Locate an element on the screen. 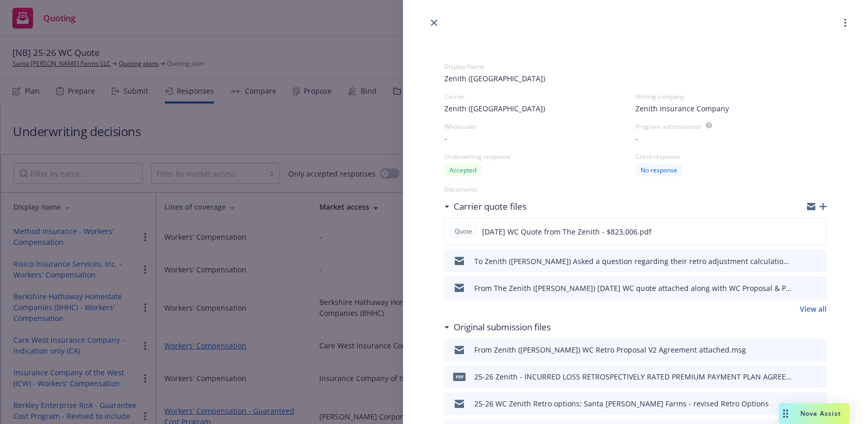 Image resolution: width=868 pixels, height=424 pixels. div: Wholesaler is located at coordinates (539, 126).